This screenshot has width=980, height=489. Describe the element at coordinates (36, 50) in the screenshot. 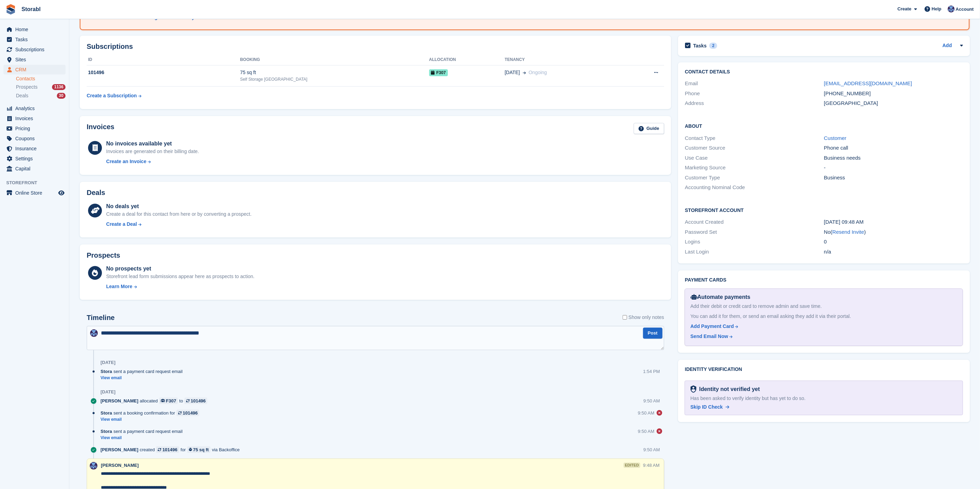

I see `span: Subscriptions` at that location.